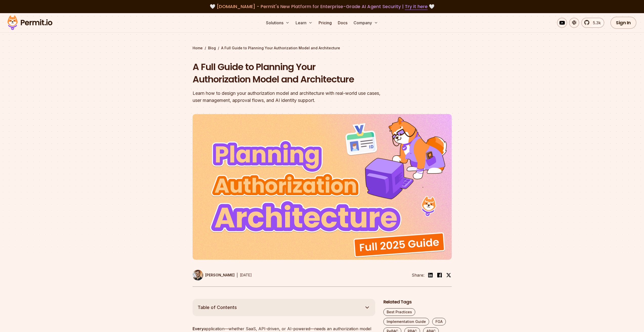 This screenshot has height=332, width=644. What do you see at coordinates (30, 23) in the screenshot?
I see `img: Permit logo` at bounding box center [30, 23].